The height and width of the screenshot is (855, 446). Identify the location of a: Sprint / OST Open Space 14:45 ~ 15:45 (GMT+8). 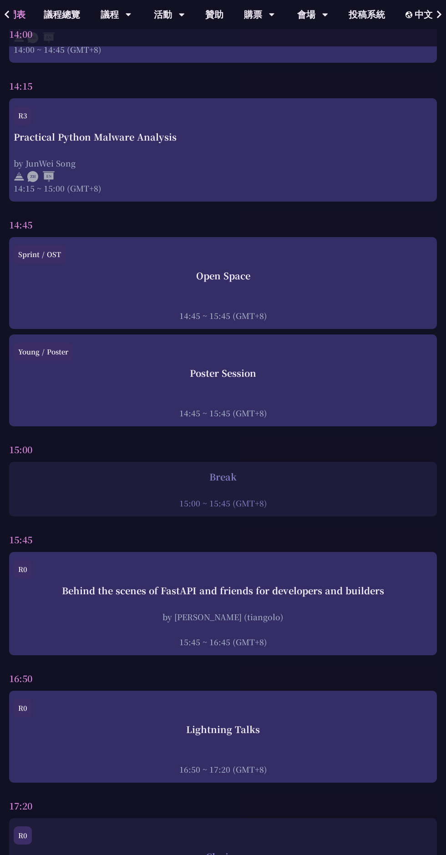
(223, 283).